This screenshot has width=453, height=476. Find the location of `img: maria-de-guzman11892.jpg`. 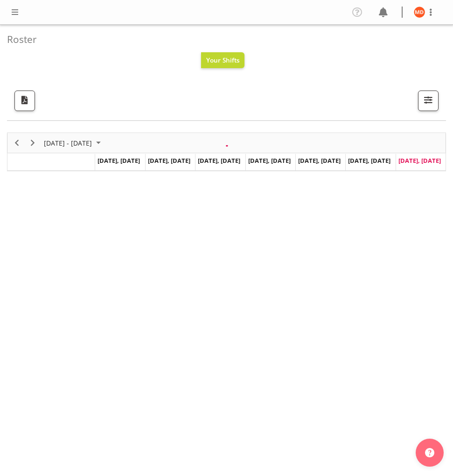

img: maria-de-guzman11892.jpg is located at coordinates (420, 12).